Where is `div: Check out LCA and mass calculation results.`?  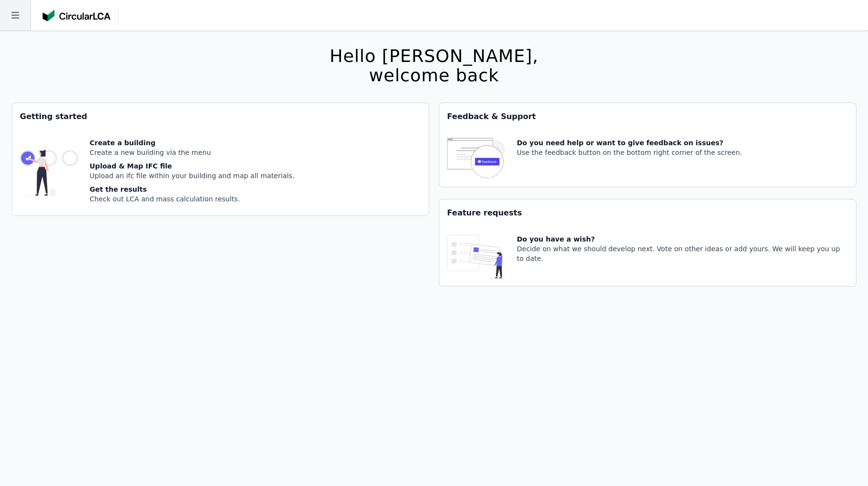
div: Check out LCA and mass calculation results. is located at coordinates (192, 199).